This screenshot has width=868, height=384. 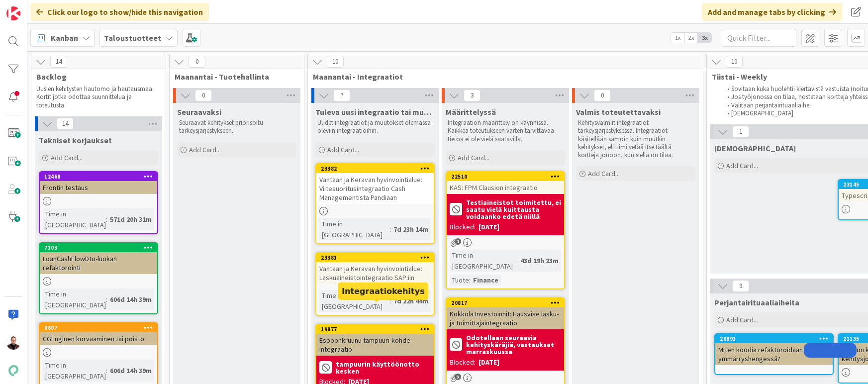 What do you see at coordinates (232, 76) in the screenshot?
I see `span: Maanantai - Tuotehallinta` at bounding box center [232, 76].